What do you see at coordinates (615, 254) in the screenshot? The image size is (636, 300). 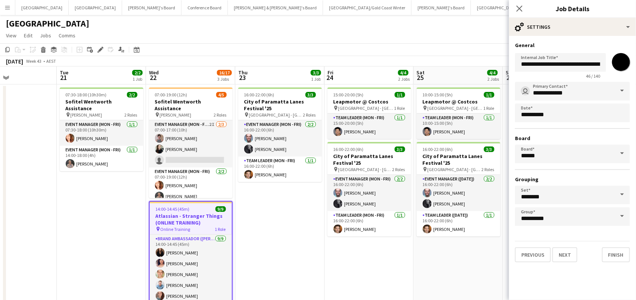 I see `button: Finish` at bounding box center [615, 254].